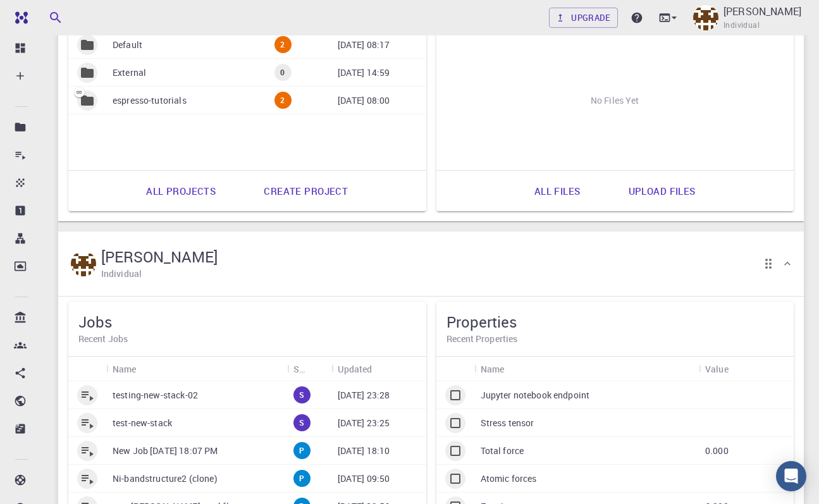 The image size is (819, 504). I want to click on span: Support, so click(48, 14).